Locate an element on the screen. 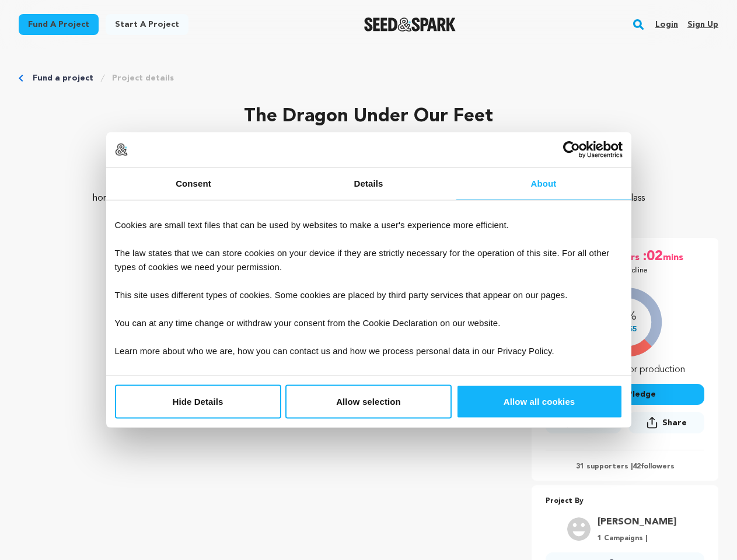  button: Hide Details is located at coordinates (198, 402).